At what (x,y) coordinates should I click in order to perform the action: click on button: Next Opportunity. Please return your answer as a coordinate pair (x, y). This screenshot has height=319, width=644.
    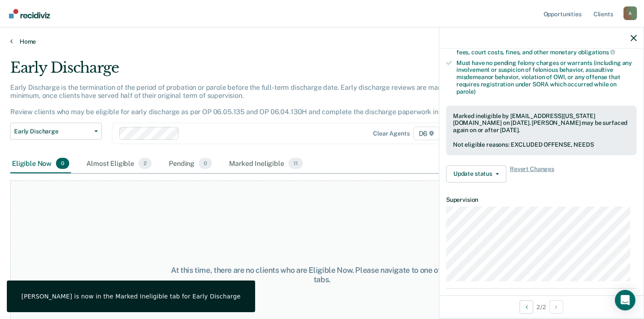
    Looking at the image, I should click on (556, 307).